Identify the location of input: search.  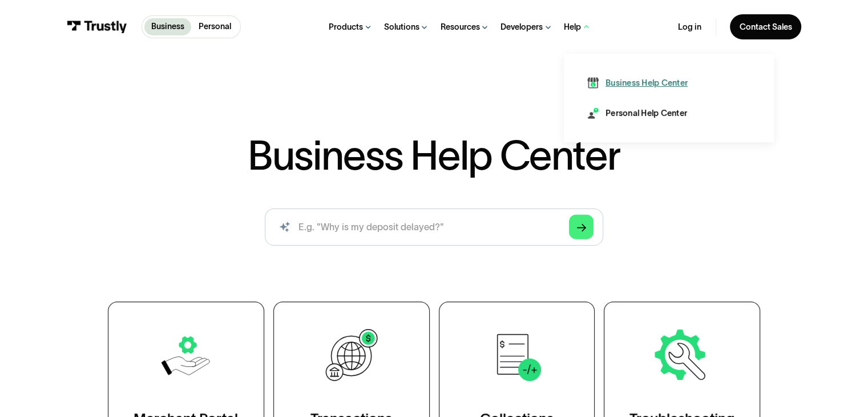
(434, 227).